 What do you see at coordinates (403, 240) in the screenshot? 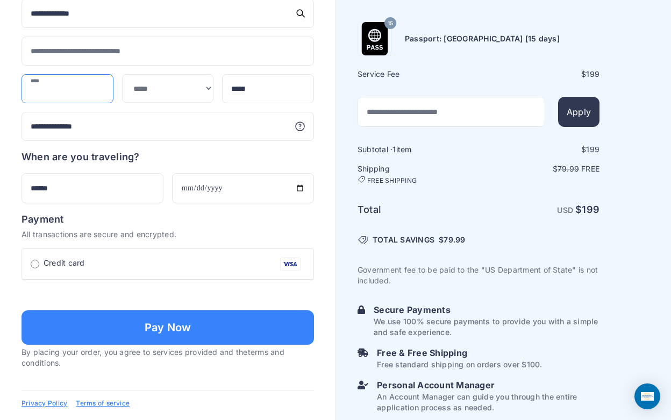
I see `span: TOTAL SAVINGS` at bounding box center [403, 240].